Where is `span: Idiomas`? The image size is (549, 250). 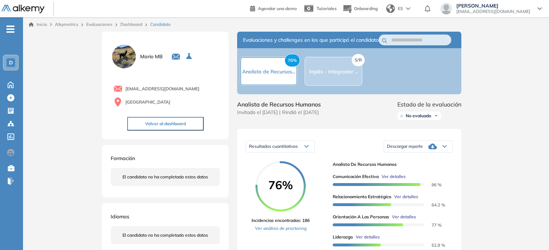
span: Idiomas is located at coordinates (120, 216).